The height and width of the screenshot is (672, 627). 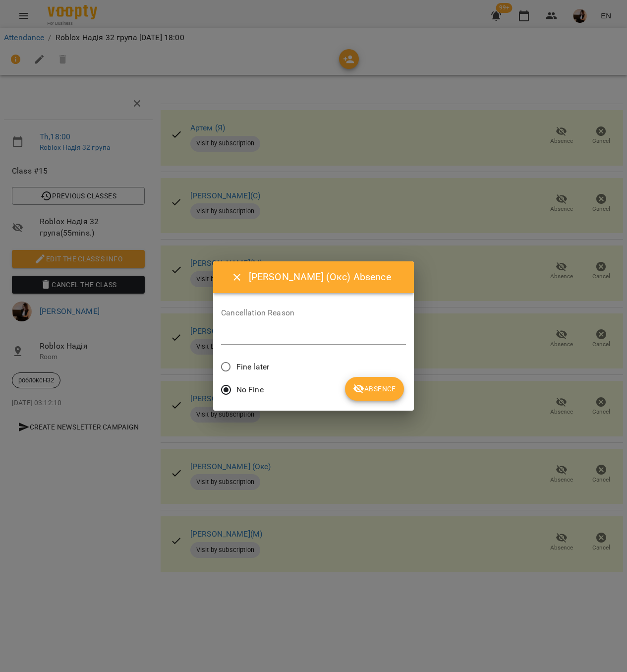 I want to click on span: No Fine, so click(x=250, y=389).